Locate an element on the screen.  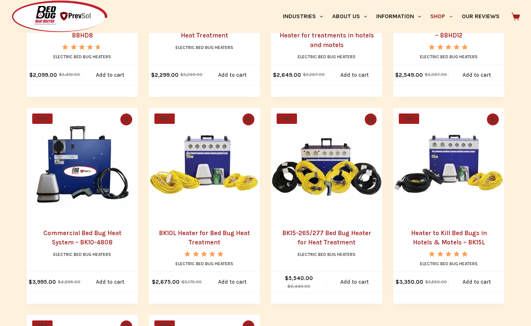
bdi: 2,099.00 is located at coordinates (43, 75).